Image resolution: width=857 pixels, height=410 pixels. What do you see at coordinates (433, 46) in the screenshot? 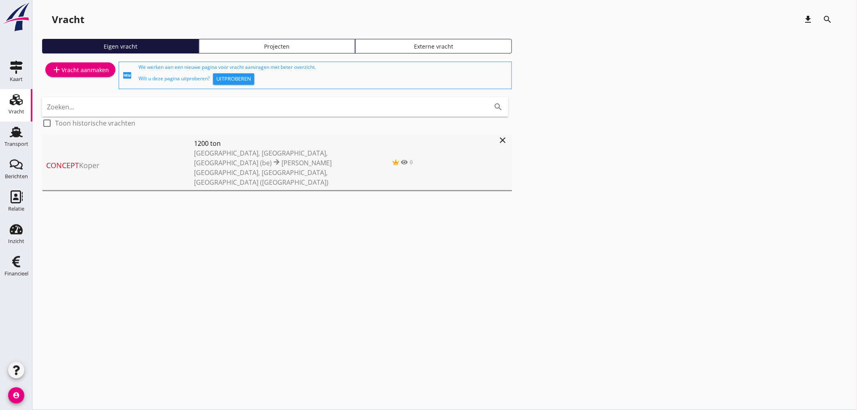
I see `a: Externe vracht` at bounding box center [433, 46].